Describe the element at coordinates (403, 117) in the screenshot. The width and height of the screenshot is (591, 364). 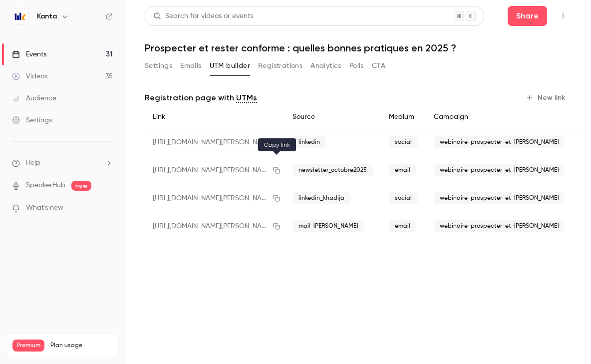
I see `div: Medium` at that location.